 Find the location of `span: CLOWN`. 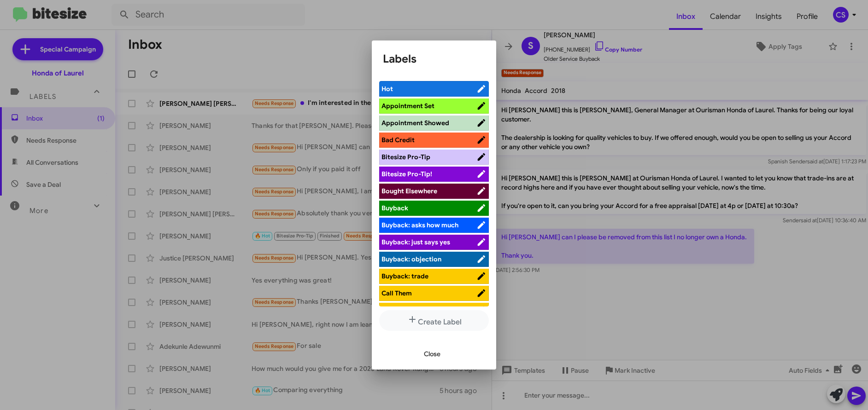

span: CLOWN is located at coordinates (393, 310).